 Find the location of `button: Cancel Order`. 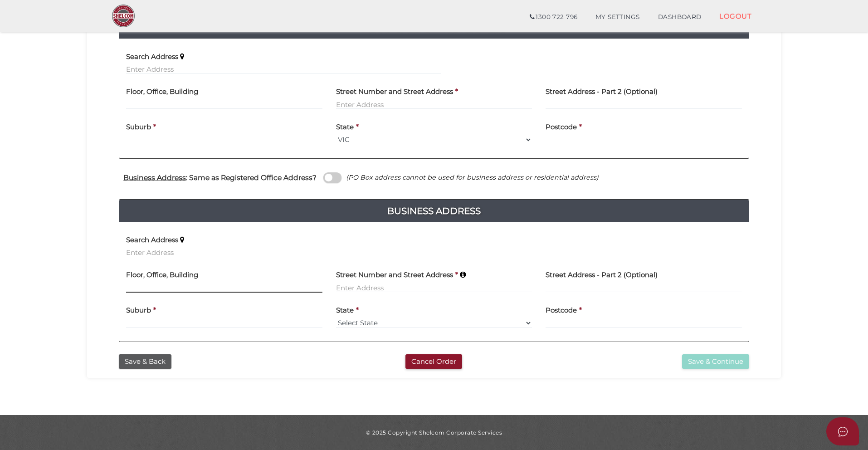

button: Cancel Order is located at coordinates (434, 362).